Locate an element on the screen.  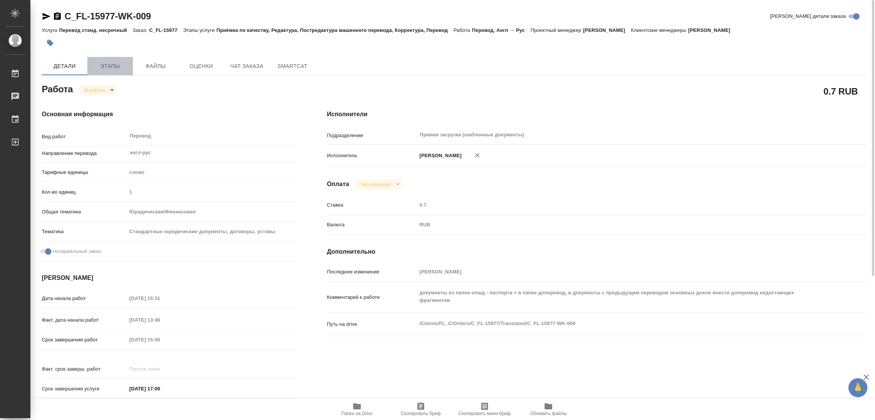
span: Чат заказа is located at coordinates (247, 66).